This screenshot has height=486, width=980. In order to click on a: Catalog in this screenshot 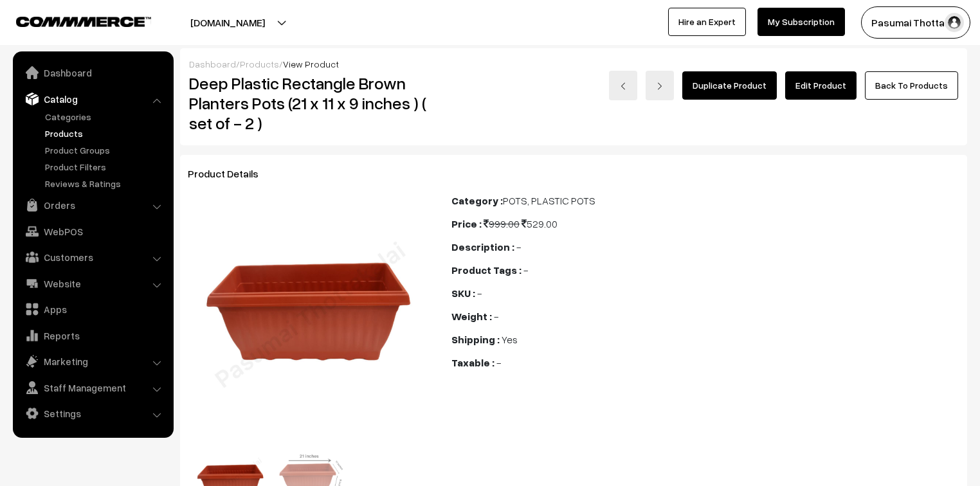, I will do `click(93, 99)`.